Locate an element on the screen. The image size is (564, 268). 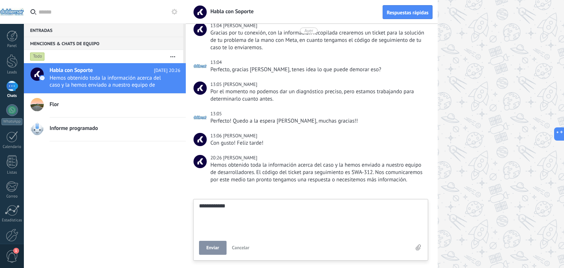
div: Calendario is located at coordinates (12, 147).